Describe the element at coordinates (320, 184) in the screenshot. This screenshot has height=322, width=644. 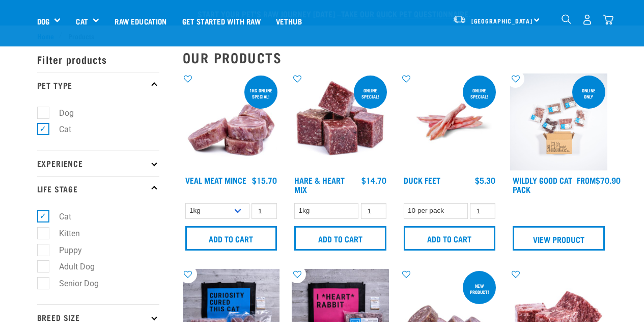
I see `a: Hare & Heart Mix` at that location.